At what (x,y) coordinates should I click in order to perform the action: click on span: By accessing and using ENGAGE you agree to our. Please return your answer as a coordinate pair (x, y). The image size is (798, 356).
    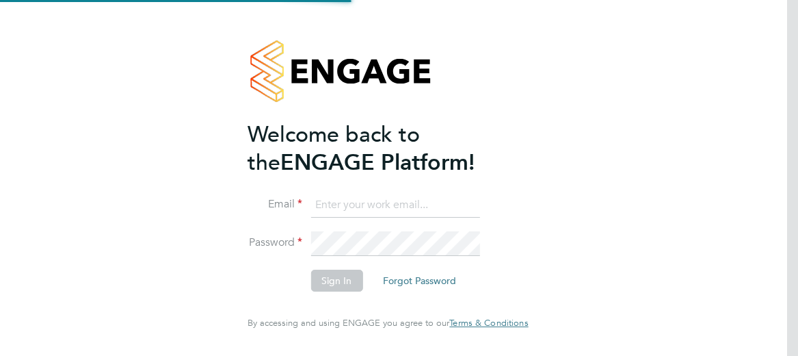
    Looking at the image, I should click on (388, 322).